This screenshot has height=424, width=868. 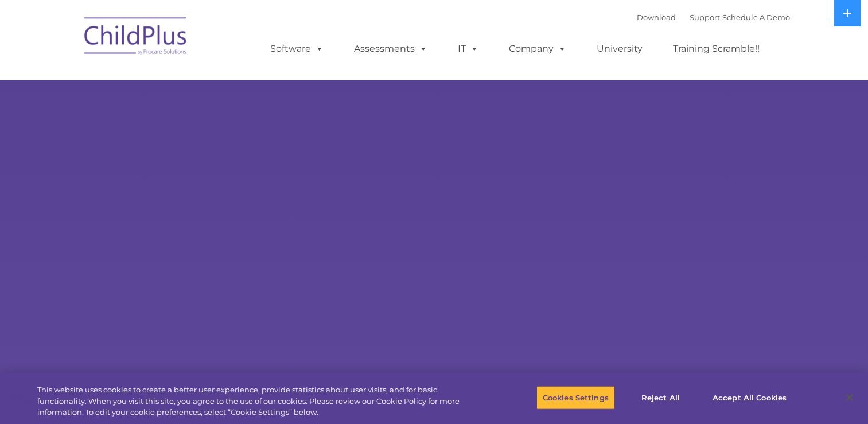 I want to click on a: Support, so click(x=705, y=17).